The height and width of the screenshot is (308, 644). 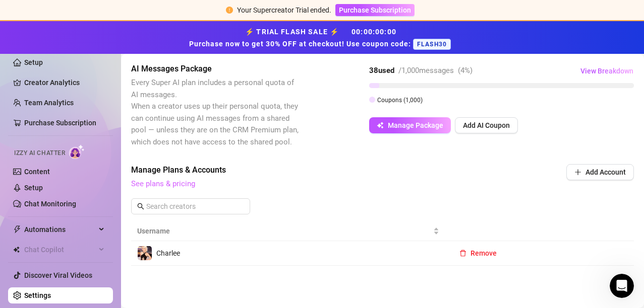 What do you see at coordinates (322, 38) in the screenshot?
I see `strong: ⚡ TRIAL FLASH SALE ⚡` at bounding box center [322, 38].